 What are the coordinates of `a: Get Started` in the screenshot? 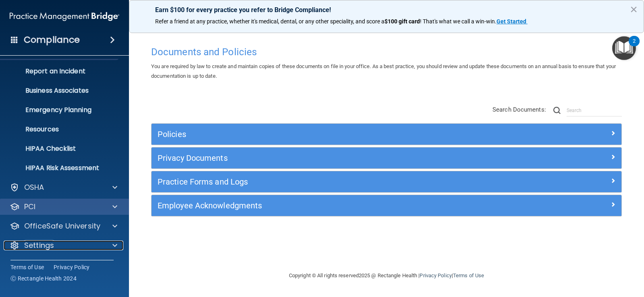 It's located at (512, 21).